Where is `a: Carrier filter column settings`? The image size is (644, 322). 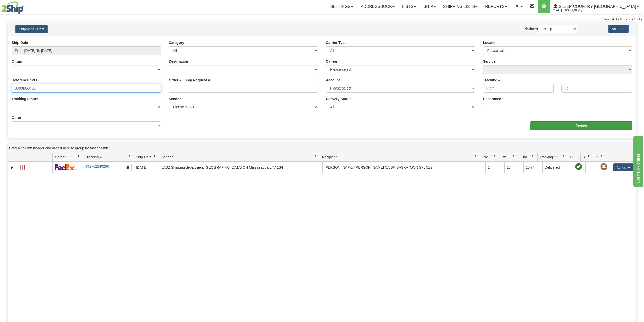
a: Carrier filter column settings is located at coordinates (79, 157).